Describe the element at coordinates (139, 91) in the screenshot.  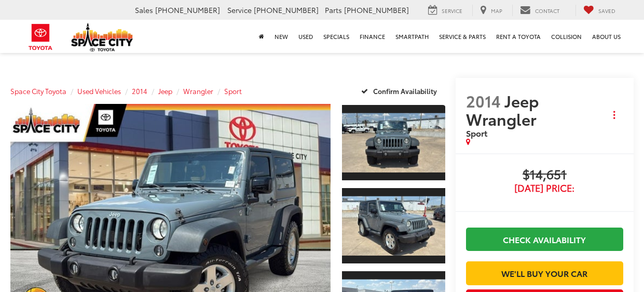
I see `a: 2014` at that location.